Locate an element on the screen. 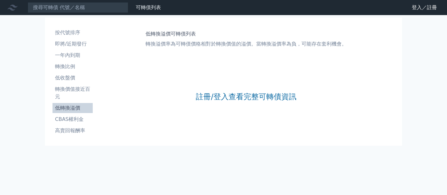  a: 可轉債列表 is located at coordinates (148, 7).